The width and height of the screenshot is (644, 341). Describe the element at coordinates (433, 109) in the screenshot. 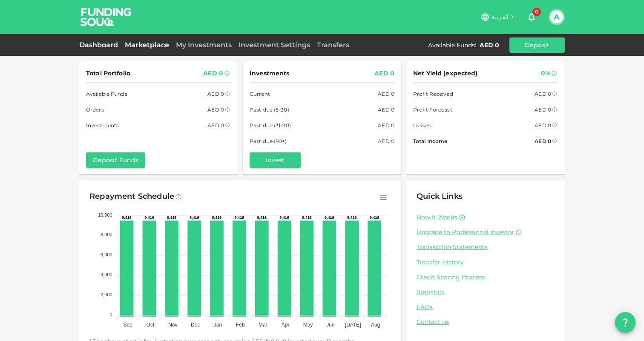

I see `span: Profit Forecast` at that location.